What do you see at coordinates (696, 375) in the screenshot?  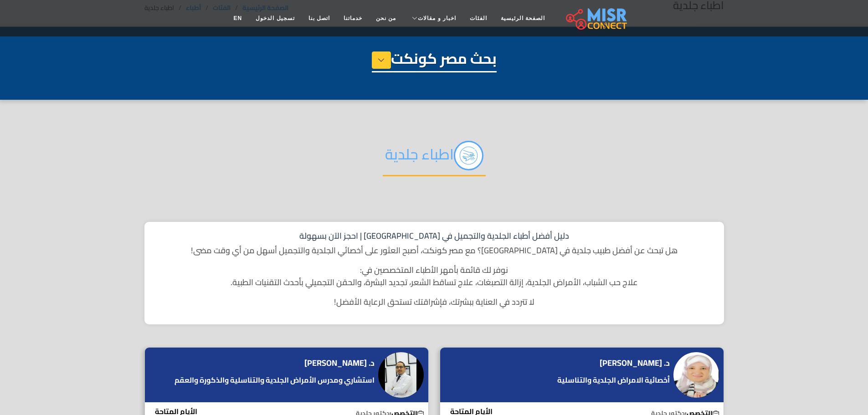 I see `img: د. منى أحمد جمال` at bounding box center [696, 375].